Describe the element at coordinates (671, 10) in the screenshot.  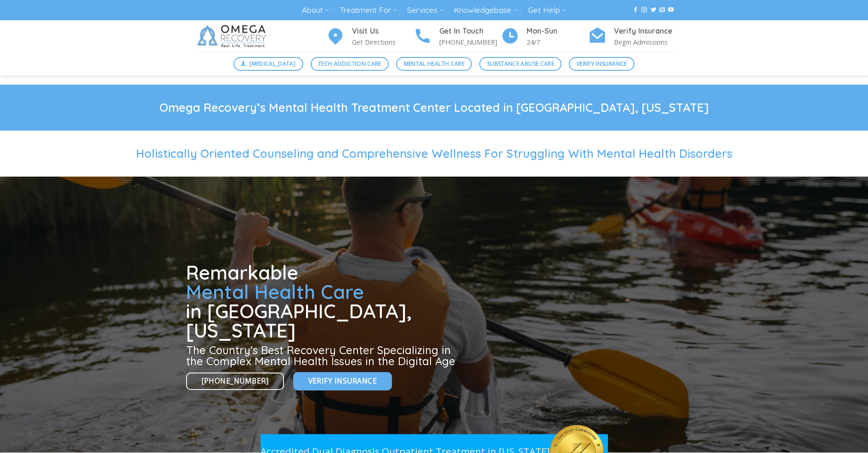
I see `a: Follow on YouTube` at that location.